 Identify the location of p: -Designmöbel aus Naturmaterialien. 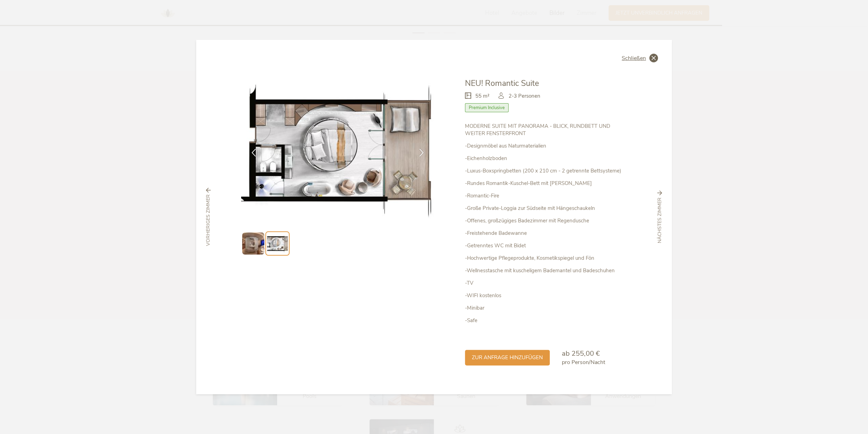
(546, 146).